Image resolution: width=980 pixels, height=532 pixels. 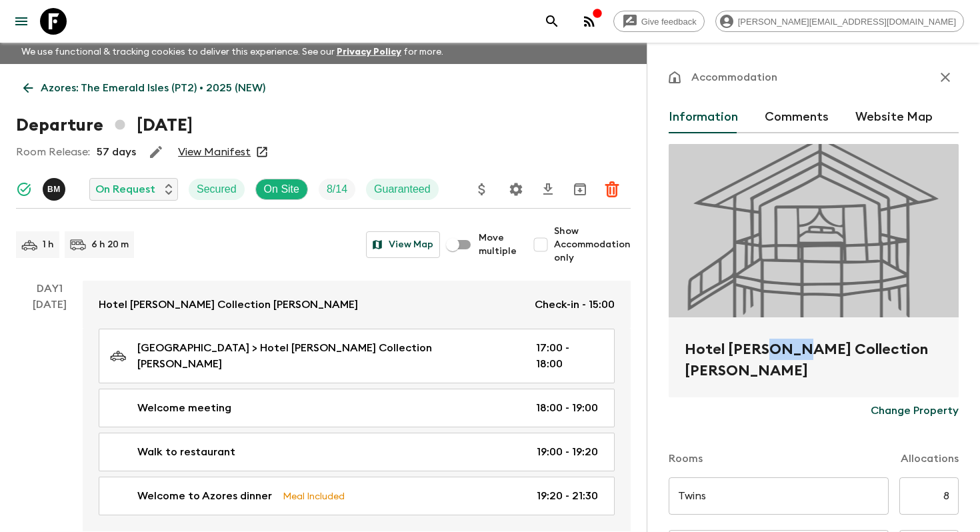 I want to click on p: We use functional & tracking cookies to deliver this experience. See our for more., so click(x=232, y=52).